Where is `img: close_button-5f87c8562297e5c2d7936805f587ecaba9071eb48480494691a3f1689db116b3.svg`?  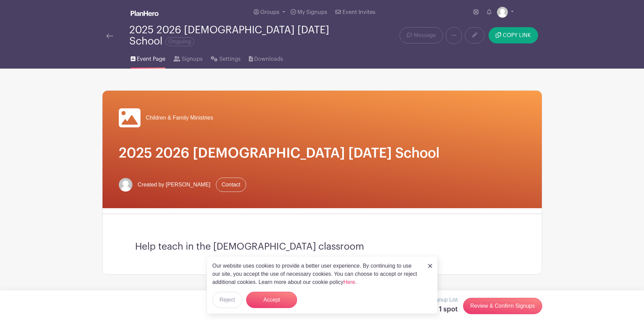 img: close_button-5f87c8562297e5c2d7936805f587ecaba9071eb48480494691a3f1689db116b3.svg is located at coordinates (430, 266).